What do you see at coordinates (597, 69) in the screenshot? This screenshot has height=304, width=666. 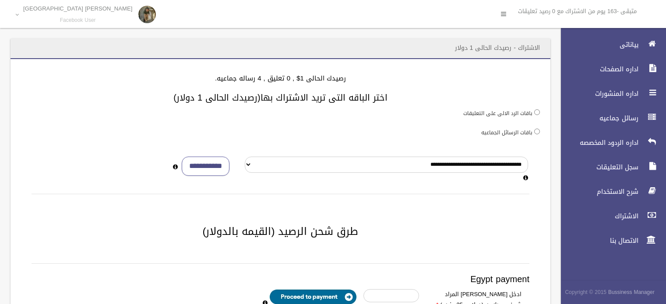 I see `span: اداره الصفحات` at bounding box center [597, 69].